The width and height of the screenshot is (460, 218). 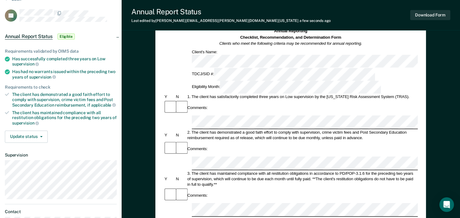 I want to click on div: TDCJ/SID #:, so click(x=283, y=74).